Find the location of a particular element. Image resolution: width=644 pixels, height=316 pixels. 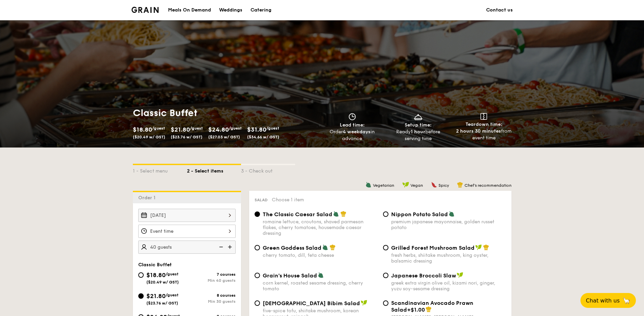

input: Grilled Forest Mushroom Saladfresh herbs, shiitake mushroom, king oyster, balsamic dressing is located at coordinates (385, 248).